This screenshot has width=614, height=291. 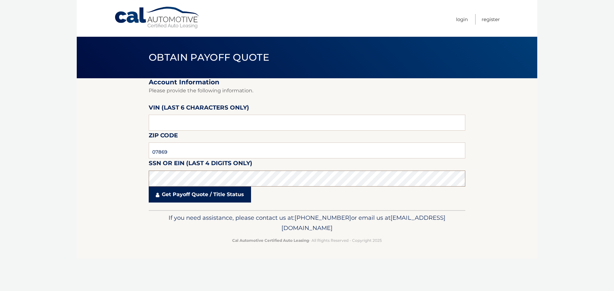 I want to click on h2: Account Information, so click(x=307, y=82).